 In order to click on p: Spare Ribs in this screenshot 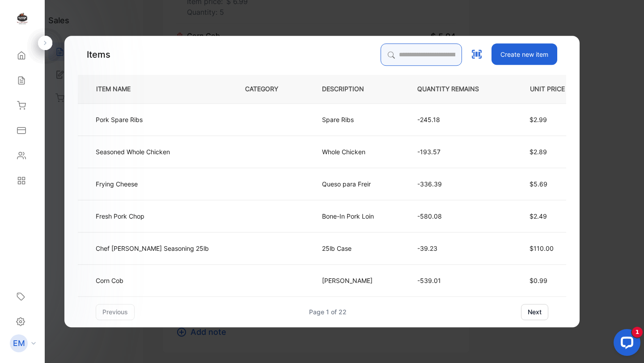, I will do `click(338, 119)`.